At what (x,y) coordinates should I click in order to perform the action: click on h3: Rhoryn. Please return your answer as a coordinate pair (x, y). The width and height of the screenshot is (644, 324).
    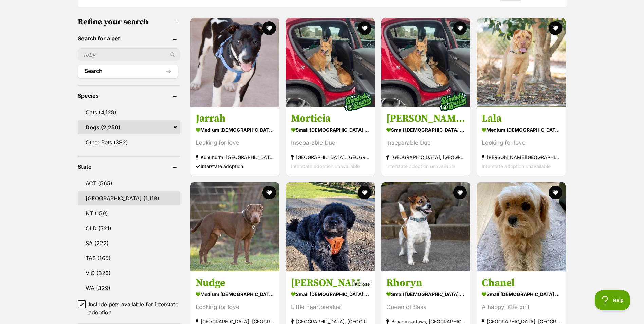
    Looking at the image, I should click on (426, 283).